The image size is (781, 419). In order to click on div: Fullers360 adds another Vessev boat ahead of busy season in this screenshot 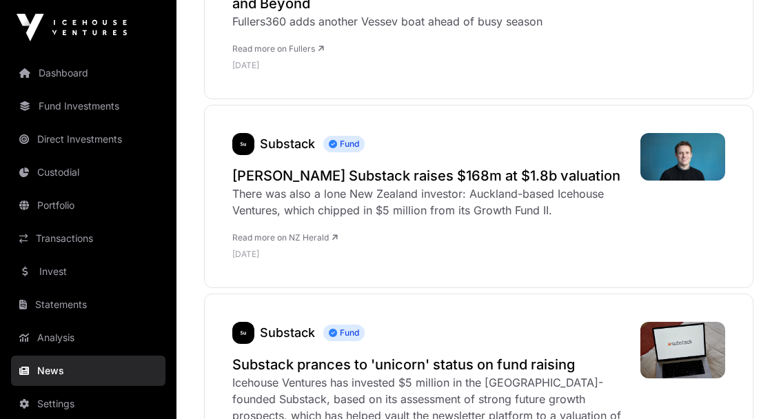, I will do `click(430, 21)`.